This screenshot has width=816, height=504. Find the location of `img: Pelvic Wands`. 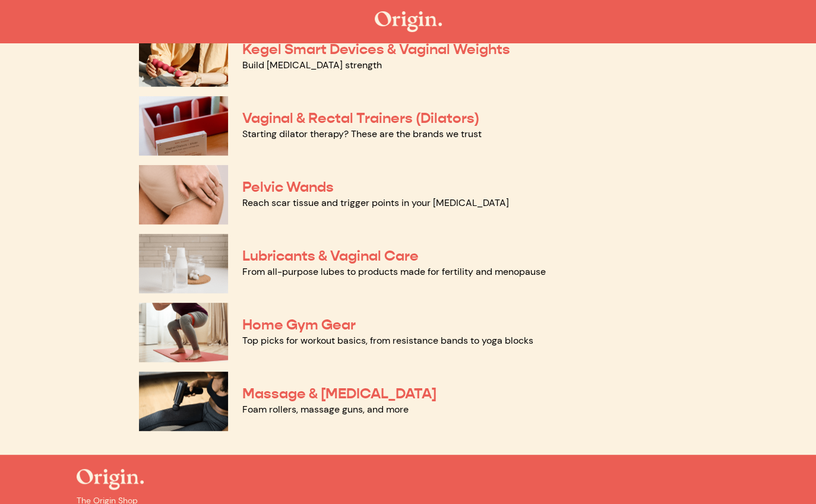

img: Pelvic Wands is located at coordinates (184, 195).